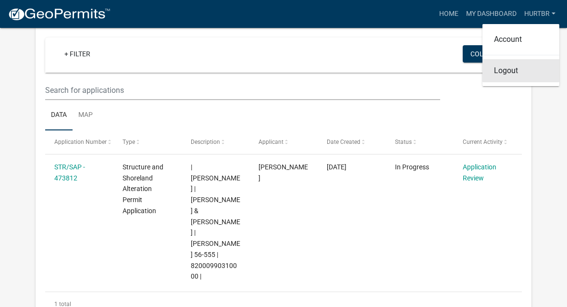  I want to click on span: Bruce D Hurt, so click(283, 172).